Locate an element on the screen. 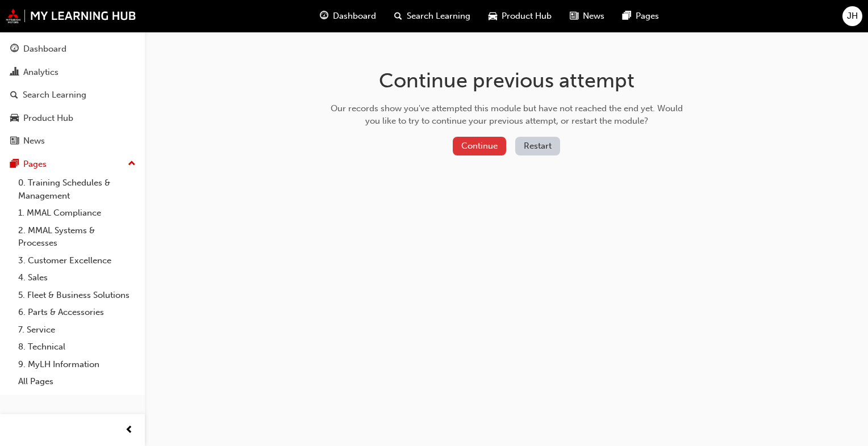  span: News is located at coordinates (594, 16).